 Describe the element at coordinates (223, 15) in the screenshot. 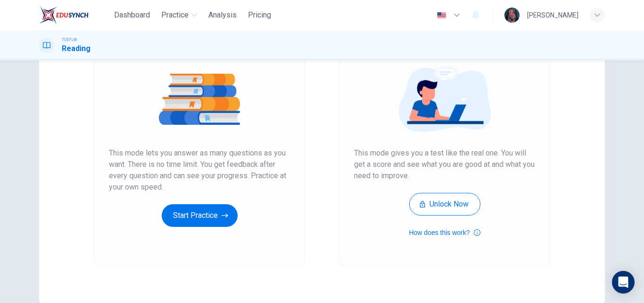

I see `a: Analysis` at that location.